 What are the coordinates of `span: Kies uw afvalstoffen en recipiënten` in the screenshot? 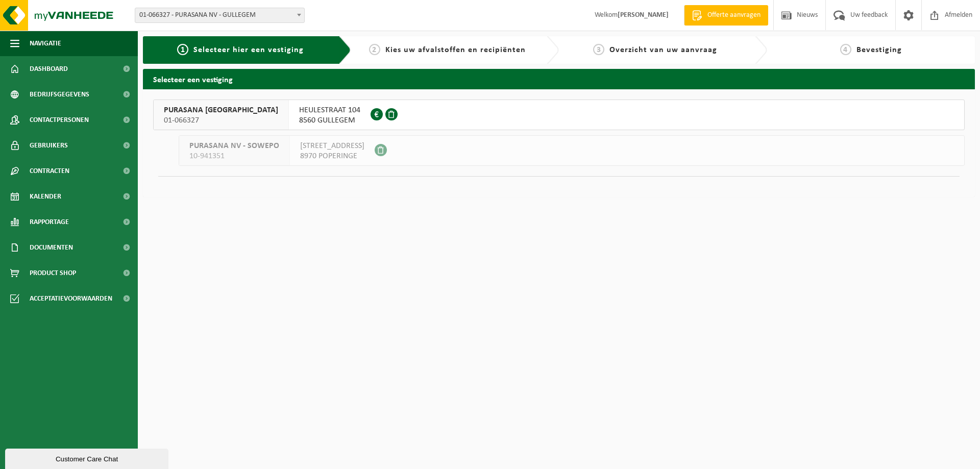 It's located at (455, 50).